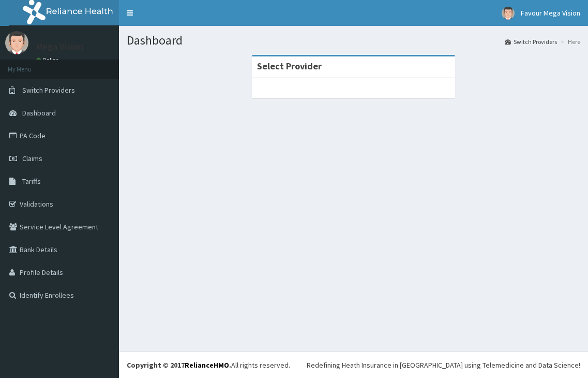 The height and width of the screenshot is (378, 588). What do you see at coordinates (569, 42) in the screenshot?
I see `li: Here` at bounding box center [569, 42].